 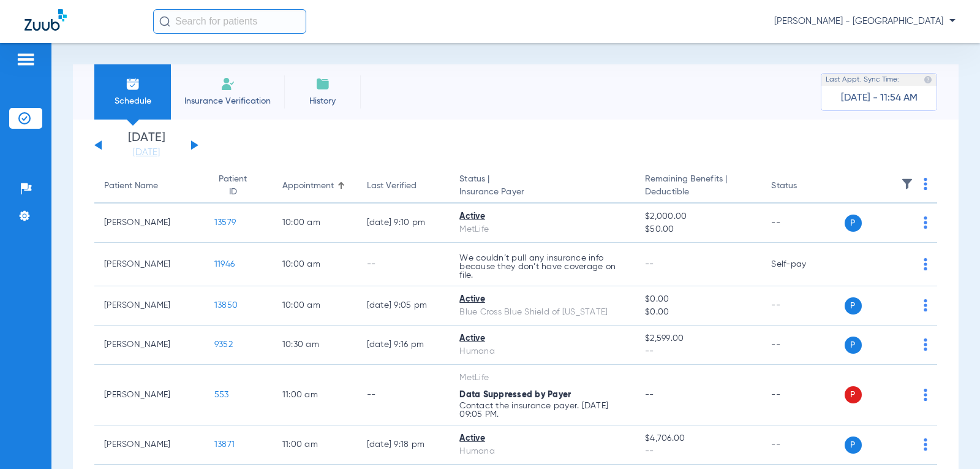 I want to click on span: 13579, so click(x=225, y=222).